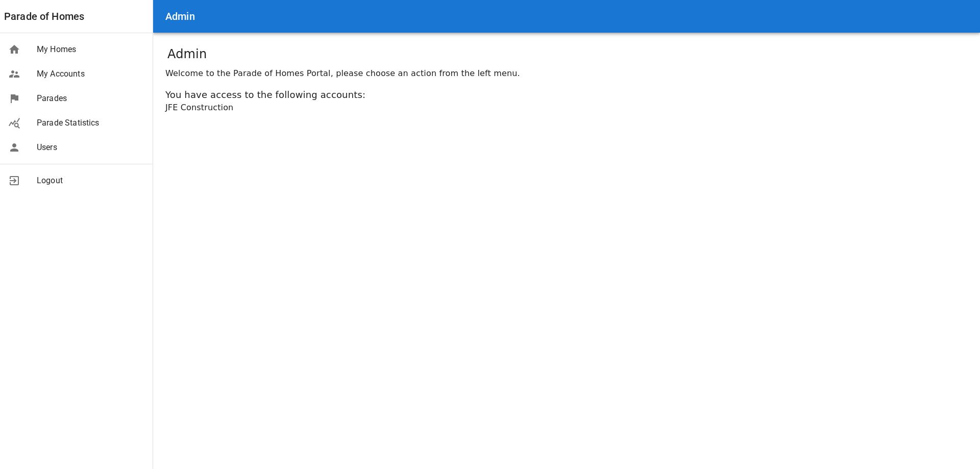 The image size is (980, 469). Describe the element at coordinates (90, 147) in the screenshot. I see `span: Users` at that location.